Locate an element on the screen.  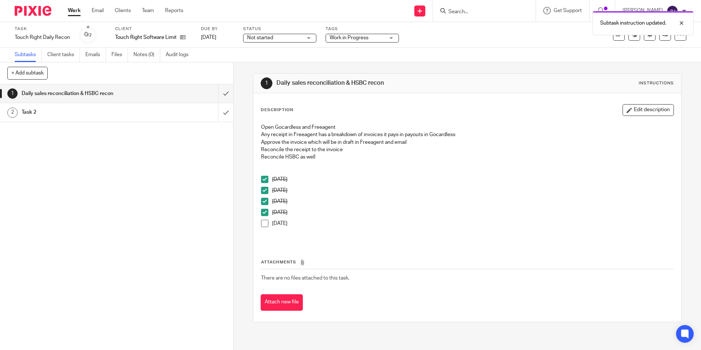
p: Subtask instruction updated. is located at coordinates (633, 23).